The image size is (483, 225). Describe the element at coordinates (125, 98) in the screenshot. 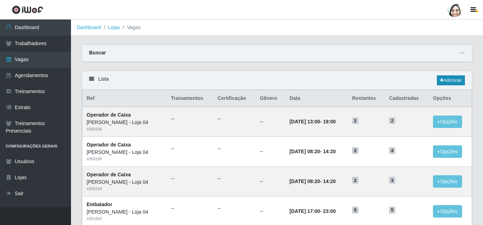

I see `th: Ref` at that location.